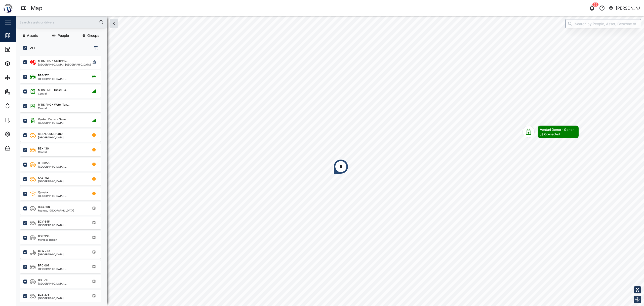 The height and width of the screenshot is (306, 644). I want to click on div: Dashboard, so click(25, 50).